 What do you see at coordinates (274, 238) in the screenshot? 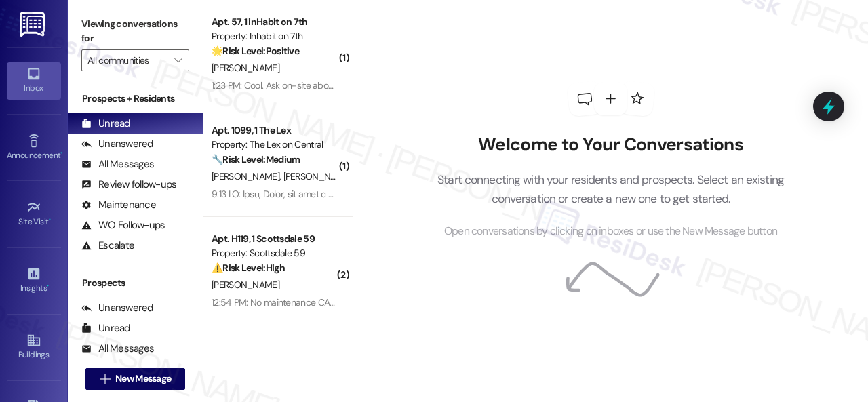
I see `div: Apt. H119, 1 Scottsdale 59` at bounding box center [274, 238].